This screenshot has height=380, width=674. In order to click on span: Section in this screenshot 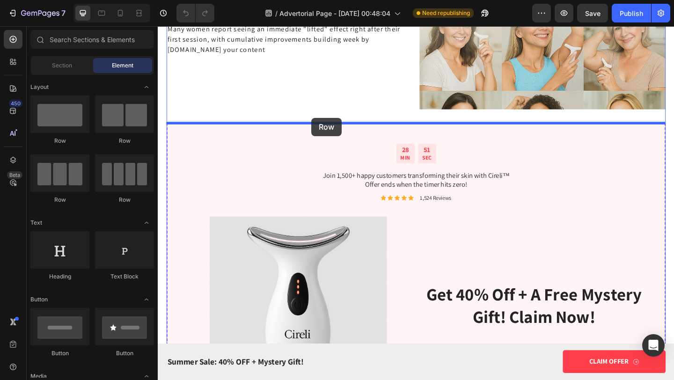, I will do `click(62, 66)`.